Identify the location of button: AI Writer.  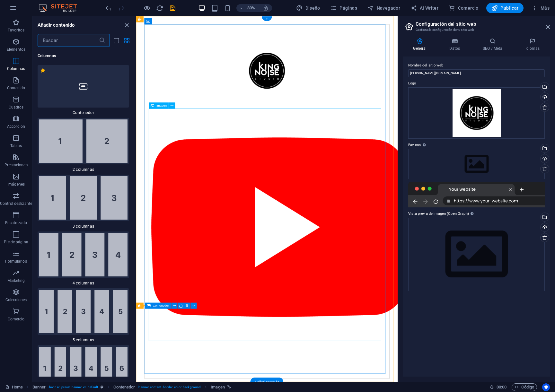
(424, 8).